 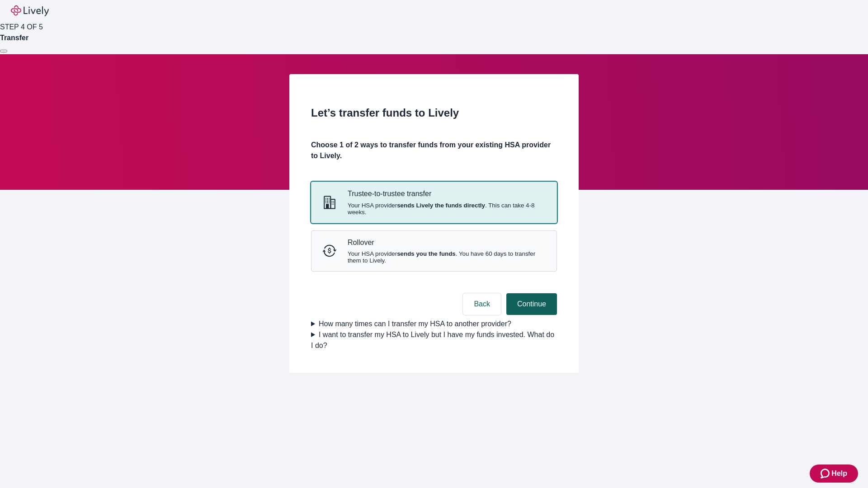 What do you see at coordinates (482, 304) in the screenshot?
I see `button: Back` at bounding box center [482, 304].